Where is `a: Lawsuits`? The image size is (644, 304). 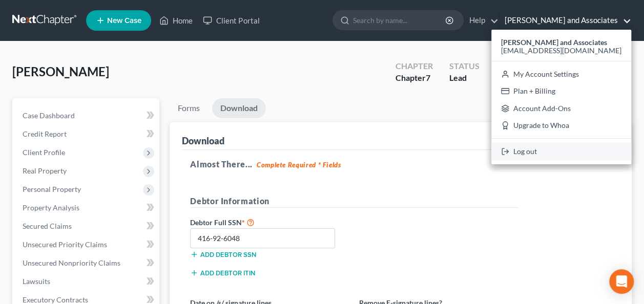 a: Lawsuits is located at coordinates (87, 282).